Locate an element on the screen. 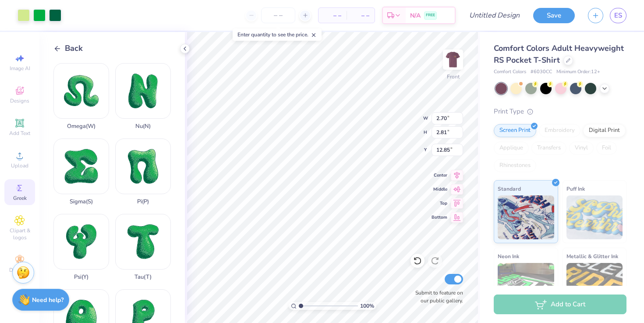 The image size is (644, 323). span: Neon Ink is located at coordinates (508, 256).